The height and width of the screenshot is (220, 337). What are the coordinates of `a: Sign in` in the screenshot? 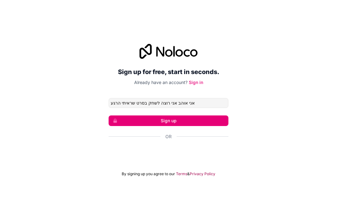 It's located at (196, 82).